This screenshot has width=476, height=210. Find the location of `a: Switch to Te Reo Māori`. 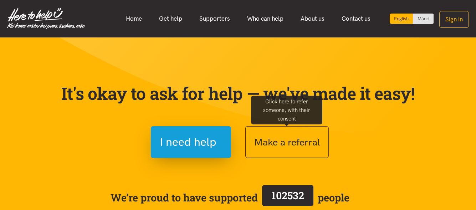

a: Switch to Te Reo Māori is located at coordinates (423, 19).